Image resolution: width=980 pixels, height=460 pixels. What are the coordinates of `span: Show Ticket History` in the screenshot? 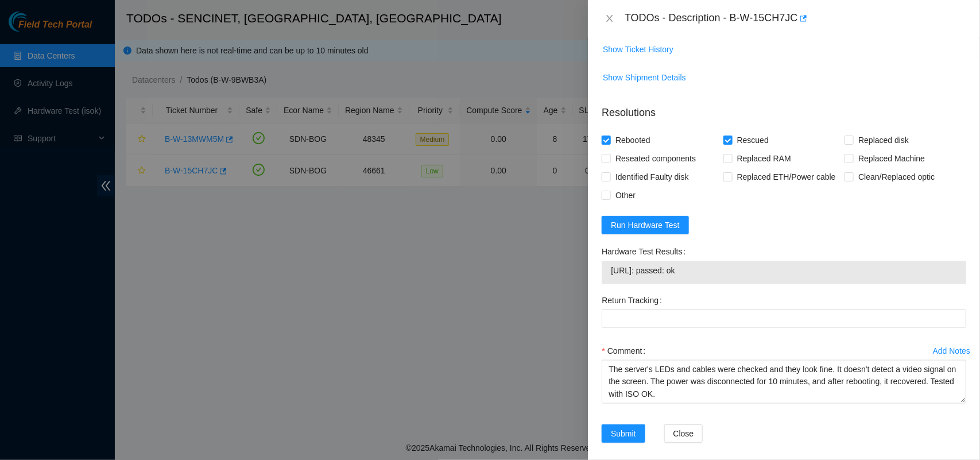 It's located at (638, 49).